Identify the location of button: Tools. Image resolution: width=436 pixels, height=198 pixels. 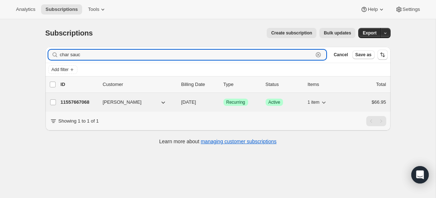
(97, 9).